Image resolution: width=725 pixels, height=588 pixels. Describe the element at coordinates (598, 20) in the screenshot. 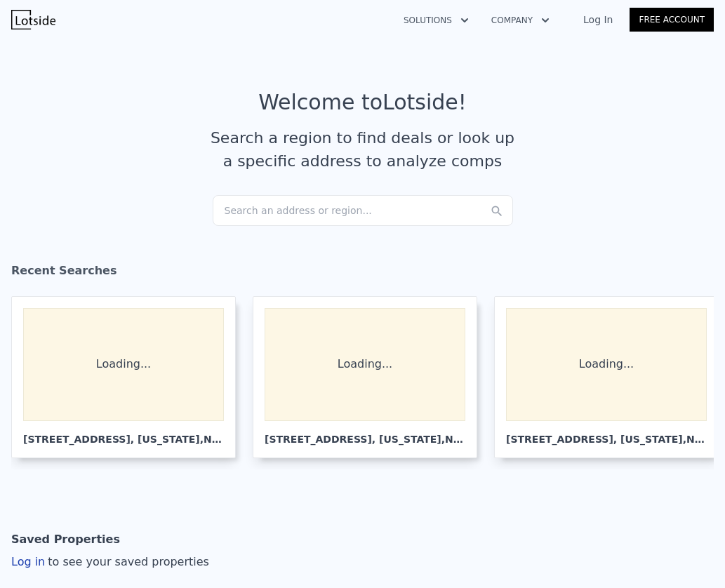

I see `a: Log In` at that location.